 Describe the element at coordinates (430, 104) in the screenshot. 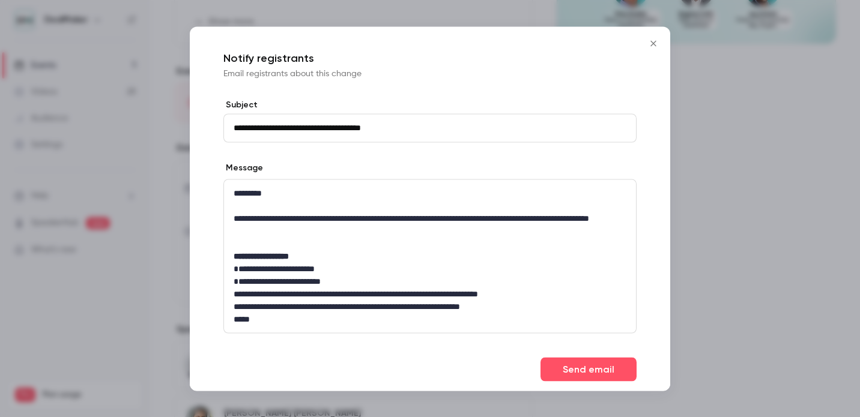

I see `label: Subject` at that location.